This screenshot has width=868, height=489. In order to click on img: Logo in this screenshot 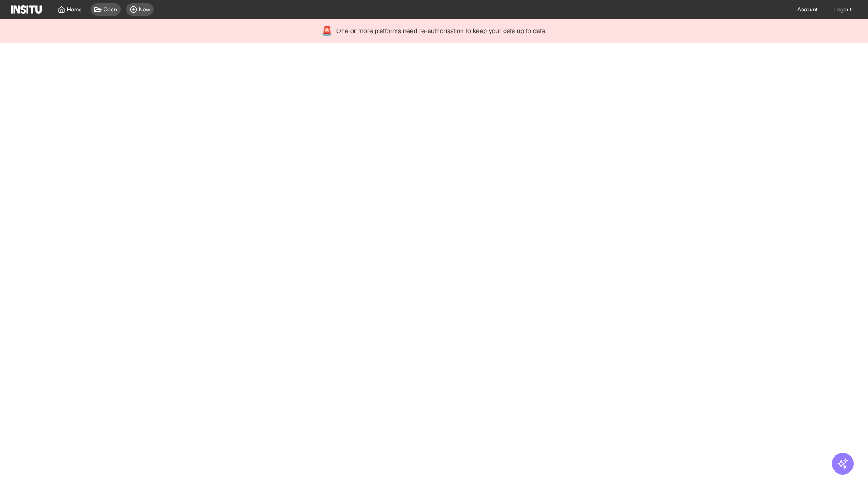, I will do `click(26, 9)`.